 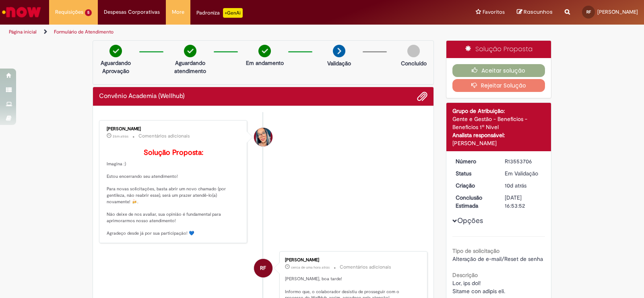 What do you see at coordinates (465, 275) in the screenshot?
I see `b: Descrição` at bounding box center [465, 275].